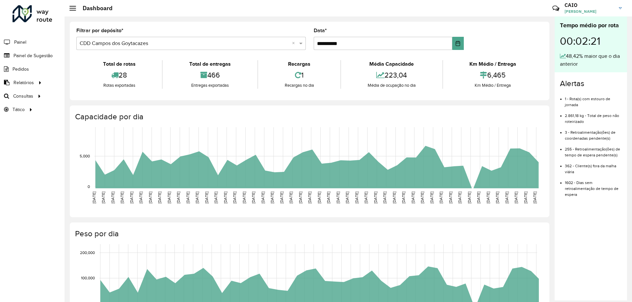 The width and height of the screenshot is (632, 302). What do you see at coordinates (23, 96) in the screenshot?
I see `span: Consultas` at bounding box center [23, 96].